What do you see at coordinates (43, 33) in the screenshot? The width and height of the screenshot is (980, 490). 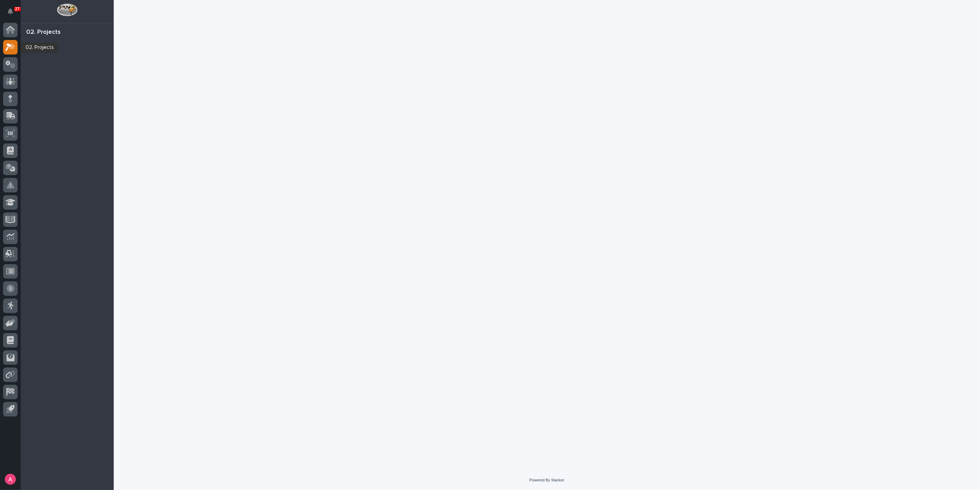 I see `div: 02. Projects` at bounding box center [43, 33].